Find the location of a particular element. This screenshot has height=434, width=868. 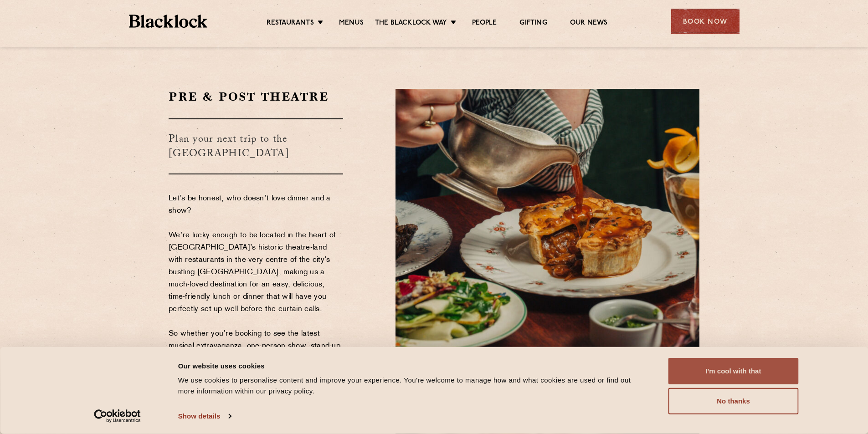

a: Menus is located at coordinates (351, 24).